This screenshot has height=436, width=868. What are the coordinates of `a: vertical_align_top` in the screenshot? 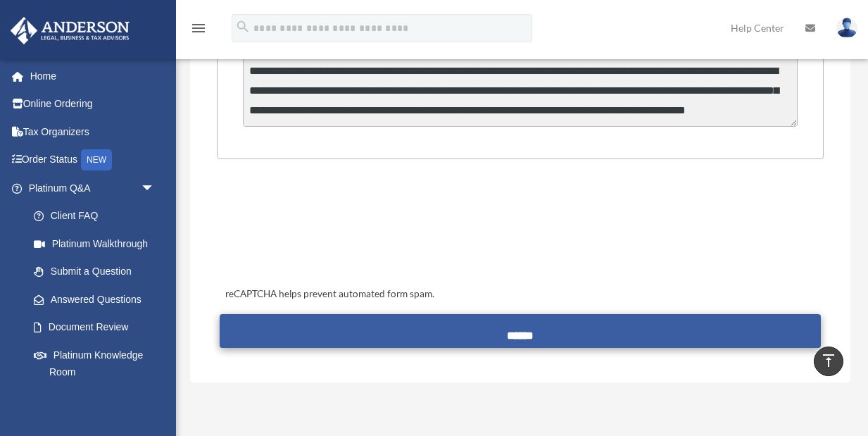 It's located at (829, 362).